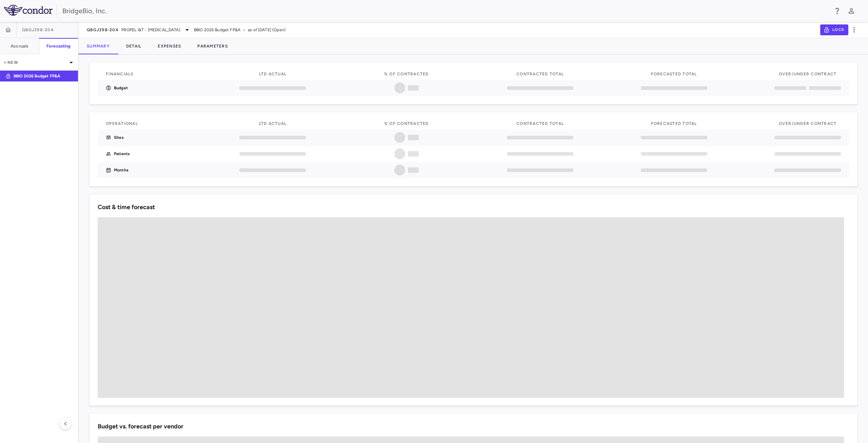 Image resolution: width=868 pixels, height=443 pixels. What do you see at coordinates (28, 10) in the screenshot?
I see `img: logo-full-SnFGN8VE.png` at bounding box center [28, 10].